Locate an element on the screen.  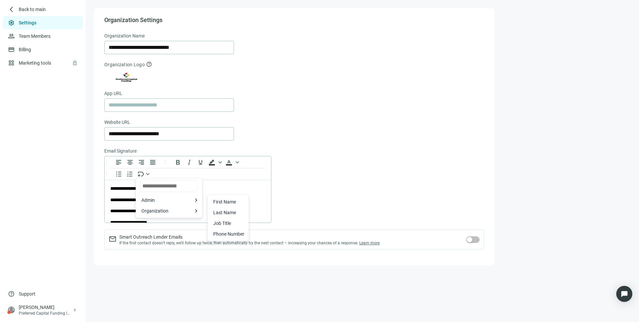
a: Team Members is located at coordinates (34, 36).